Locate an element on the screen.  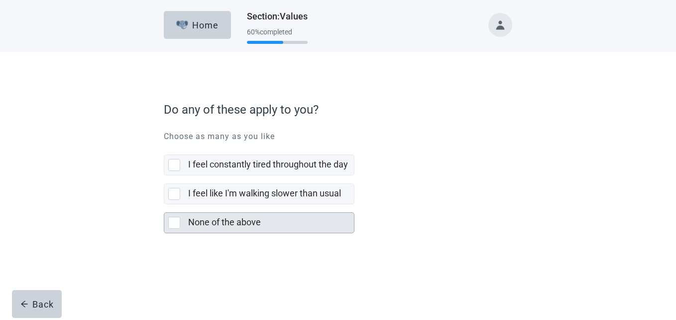
div: 60 % completed is located at coordinates (277, 32).